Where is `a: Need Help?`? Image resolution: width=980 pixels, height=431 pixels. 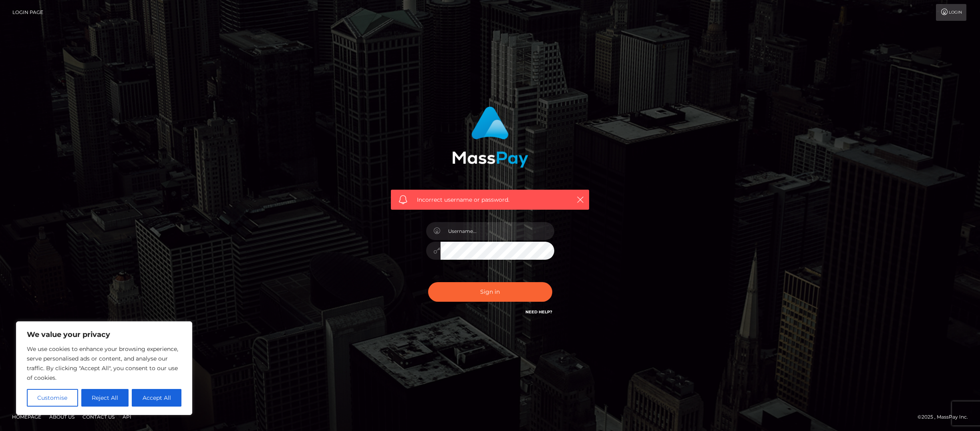 a: Need Help? is located at coordinates (539, 312).